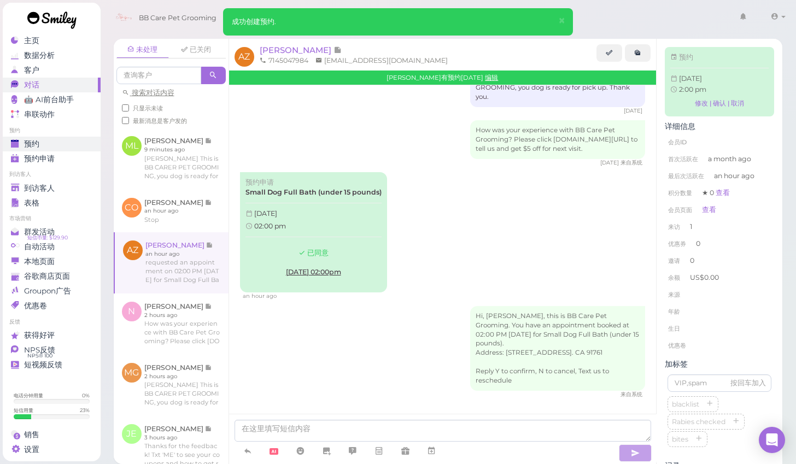 Image resolution: width=796 pixels, height=464 pixels. What do you see at coordinates (51, 144) in the screenshot?
I see `a: 预约` at bounding box center [51, 144].